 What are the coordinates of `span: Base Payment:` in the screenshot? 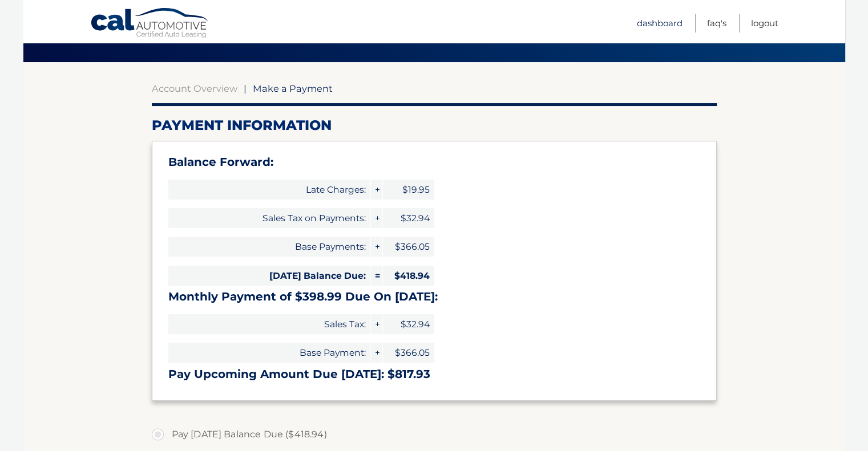 It's located at (269, 353).